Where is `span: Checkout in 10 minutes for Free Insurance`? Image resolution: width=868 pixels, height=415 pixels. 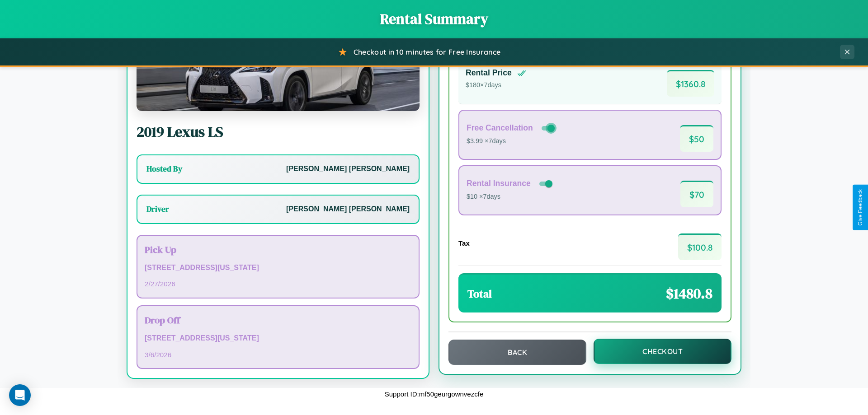
span: Checkout in 10 minutes for Free Insurance is located at coordinates (426, 52).